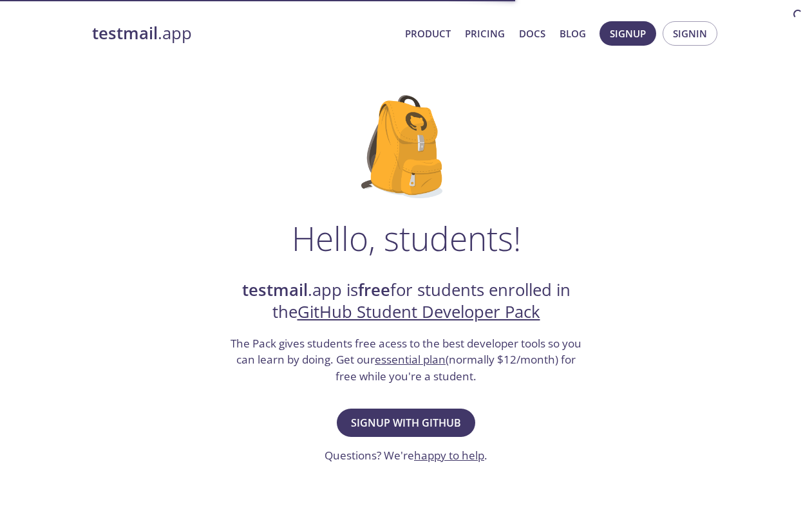 Image resolution: width=812 pixels, height=509 pixels. Describe the element at coordinates (628, 34) in the screenshot. I see `button: Signup` at that location.